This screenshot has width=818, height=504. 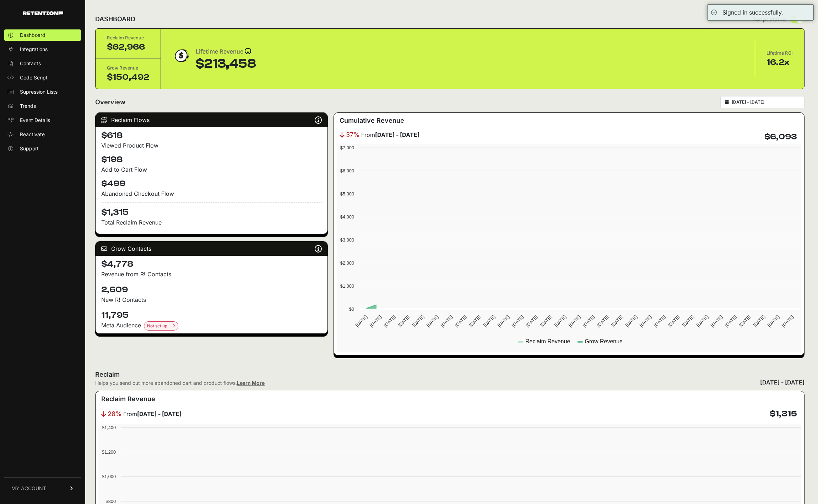 What do you see at coordinates (128, 399) in the screenshot?
I see `h3: Reclaim Revenue` at bounding box center [128, 399].